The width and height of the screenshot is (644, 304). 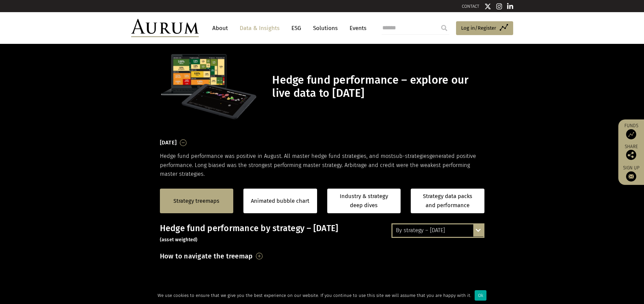 What do you see at coordinates (510, 6) in the screenshot?
I see `img: Linkedin icon` at bounding box center [510, 6].